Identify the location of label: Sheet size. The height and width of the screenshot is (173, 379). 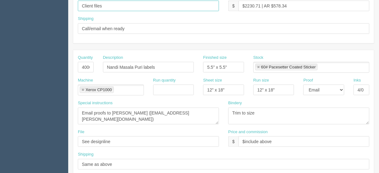
(213, 80).